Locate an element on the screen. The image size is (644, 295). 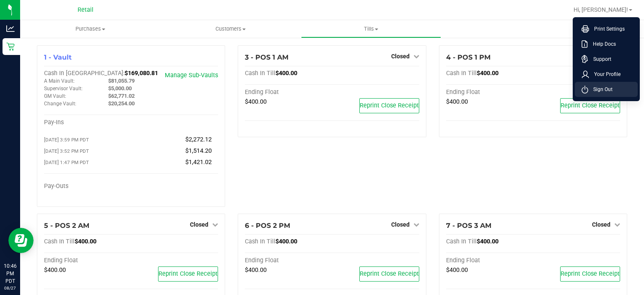
span: $169,080.81 is located at coordinates (141, 73).